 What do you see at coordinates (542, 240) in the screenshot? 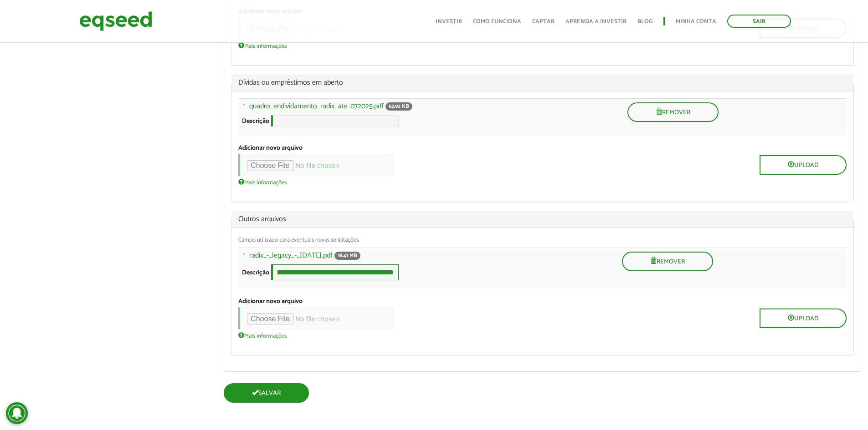
I see `div: Campo utilizado para eventuais novas solicitações` at bounding box center [542, 240].